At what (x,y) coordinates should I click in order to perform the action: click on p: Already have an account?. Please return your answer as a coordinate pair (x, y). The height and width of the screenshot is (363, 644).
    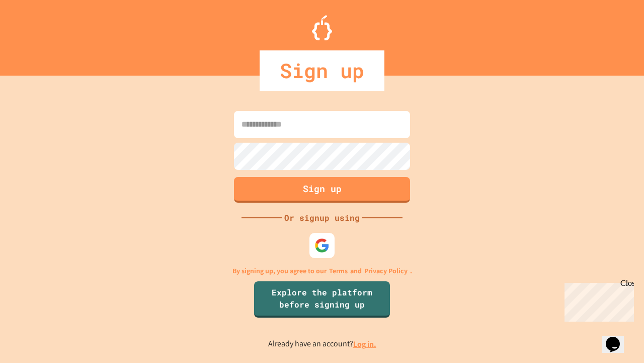
    Looking at the image, I should click on (322, 343).